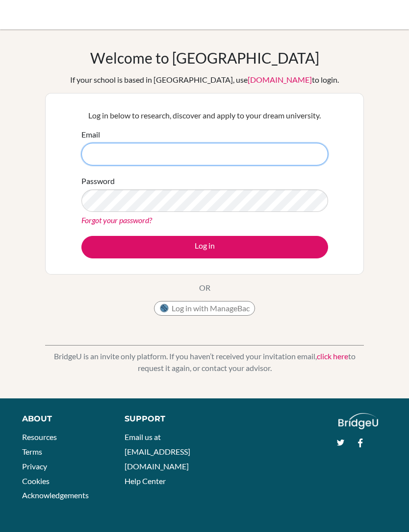  Describe the element at coordinates (34, 466) in the screenshot. I see `a: Privacy` at that location.